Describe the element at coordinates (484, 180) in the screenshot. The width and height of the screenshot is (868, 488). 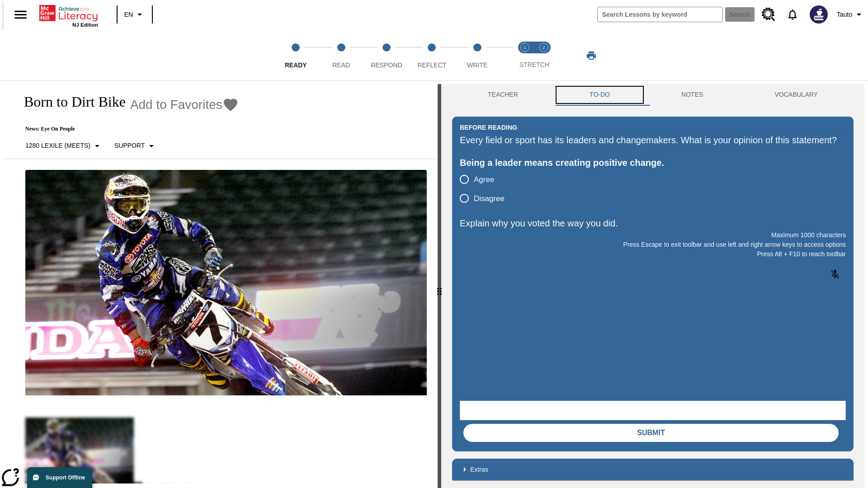
I see `span: Agree` at that location.